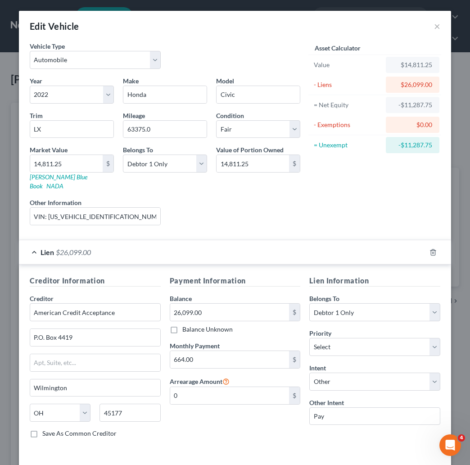 The image size is (470, 465). What do you see at coordinates (338, 48) in the screenshot?
I see `label: Asset Calculator` at bounding box center [338, 48].